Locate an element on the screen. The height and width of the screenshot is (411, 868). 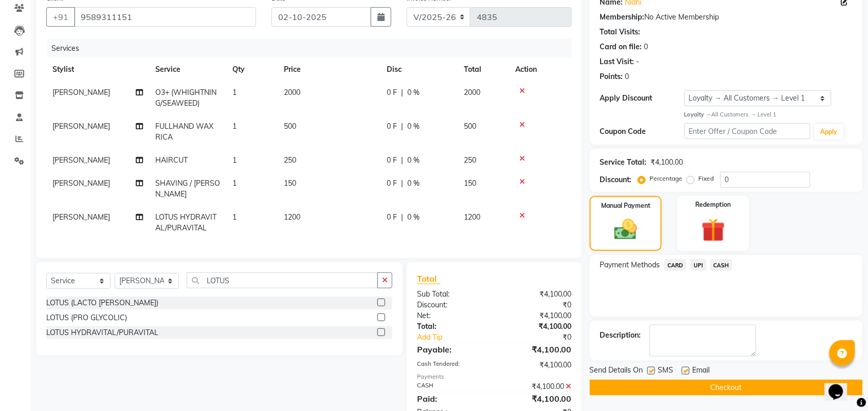
span: Total is located at coordinates (429, 279).